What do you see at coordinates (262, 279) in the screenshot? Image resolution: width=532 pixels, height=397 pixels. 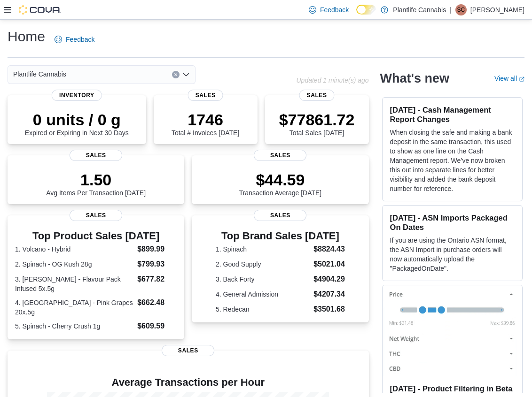 I see `dt: 3. Back Forty` at bounding box center [262, 279].